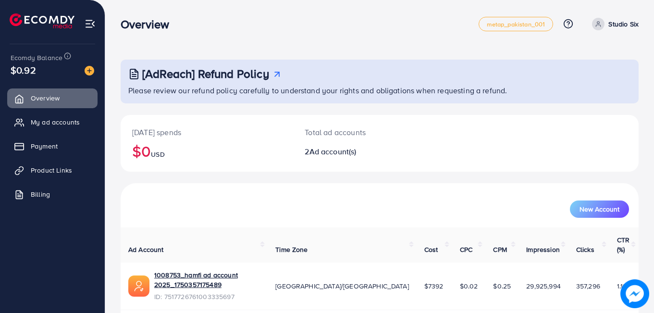 The width and height of the screenshot is (654, 313). I want to click on span: Clicks, so click(586, 250).